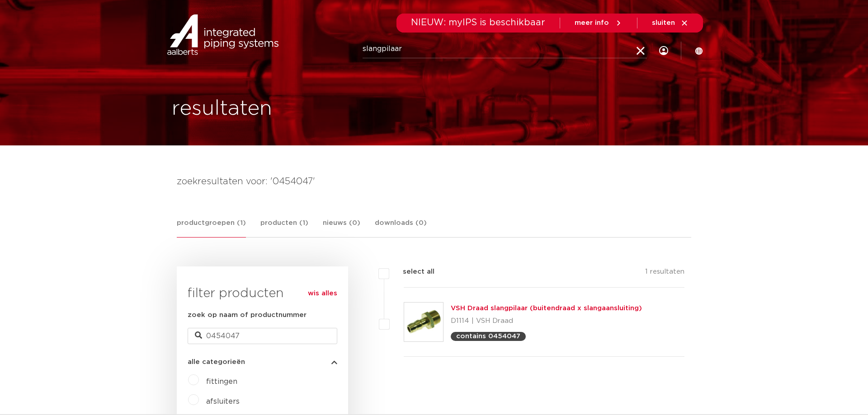 The width and height of the screenshot is (868, 415). What do you see at coordinates (211, 228) in the screenshot?
I see `a: productgroepen (1)` at bounding box center [211, 228].